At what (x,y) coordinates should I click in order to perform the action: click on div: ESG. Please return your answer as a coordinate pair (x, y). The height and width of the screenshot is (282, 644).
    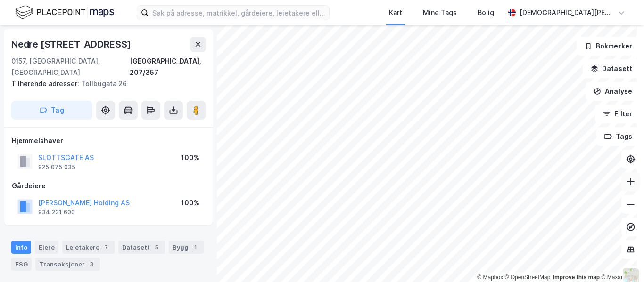
    Looking at the image, I should click on (21, 265).